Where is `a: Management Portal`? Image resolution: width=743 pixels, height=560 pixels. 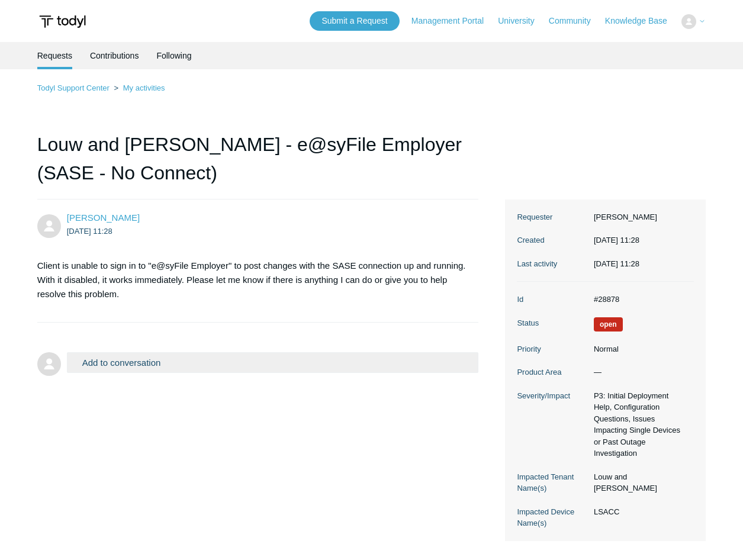
a: Management Portal is located at coordinates (454, 21).